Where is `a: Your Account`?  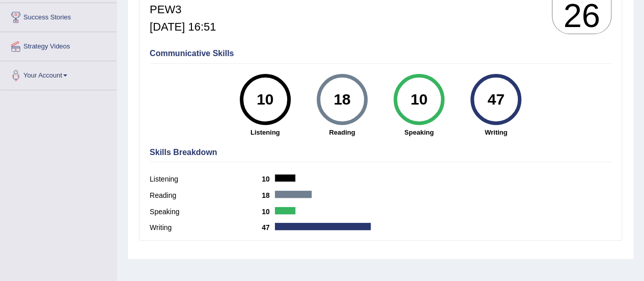
a: Your Account is located at coordinates (58, 74).